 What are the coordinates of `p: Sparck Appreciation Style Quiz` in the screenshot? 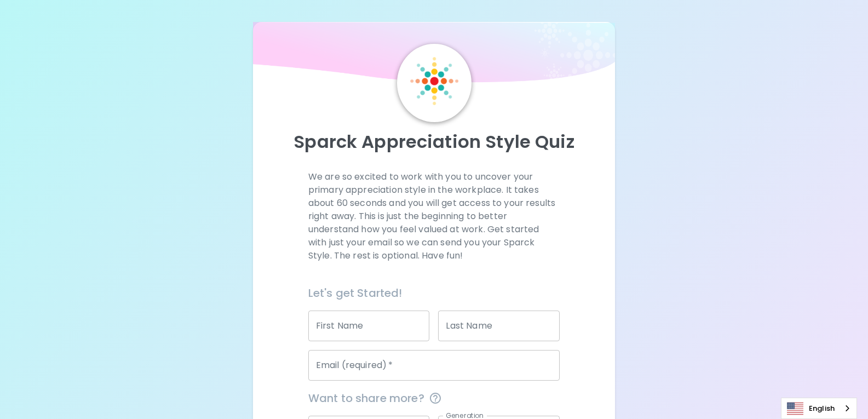 It's located at (434, 142).